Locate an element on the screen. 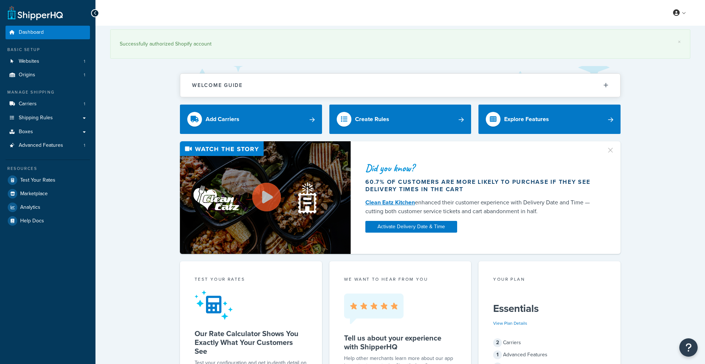  a: Carriers1 is located at coordinates (48, 104).